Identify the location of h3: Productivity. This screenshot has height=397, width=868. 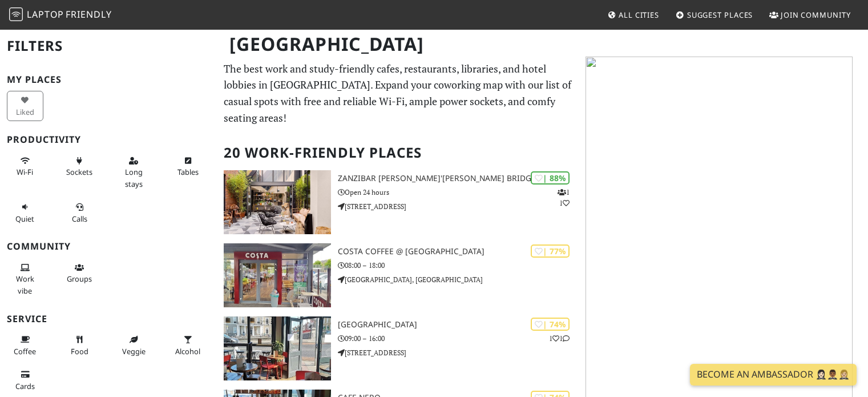
(108, 139).